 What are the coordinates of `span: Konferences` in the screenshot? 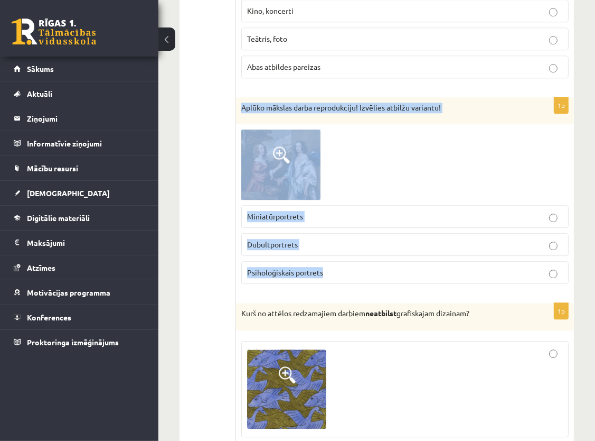 It's located at (49, 317).